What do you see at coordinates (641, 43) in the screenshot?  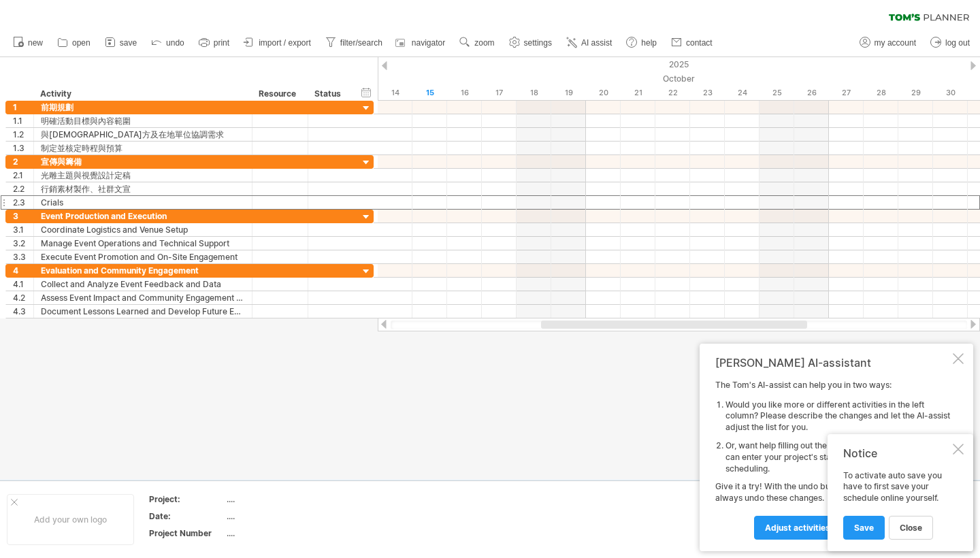 I see `a: help` at bounding box center [641, 43].